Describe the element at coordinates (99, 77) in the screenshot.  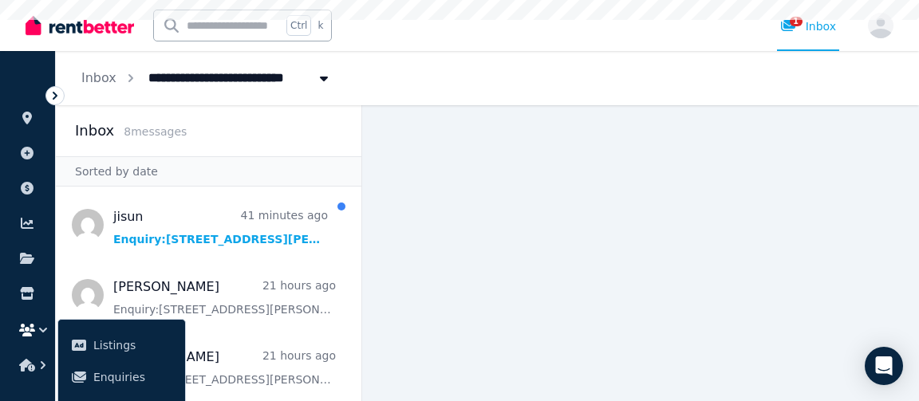
I see `a: Inbox` at that location.